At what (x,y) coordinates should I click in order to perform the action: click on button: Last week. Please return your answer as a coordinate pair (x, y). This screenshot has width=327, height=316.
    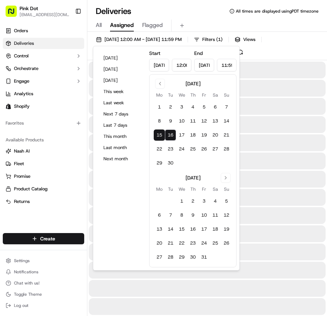
    Looking at the image, I should click on (121, 103).